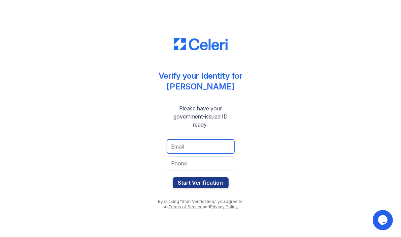 Image resolution: width=401 pixels, height=237 pixels. I want to click on div: Please have your government-issued ID ready., so click(201, 116).